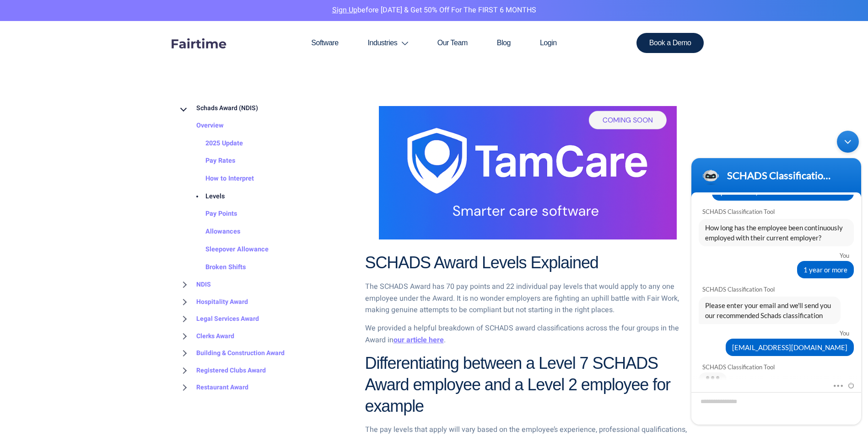  What do you see at coordinates (139, 144) in the screenshot?
I see `span: 1 year or more` at bounding box center [139, 144].